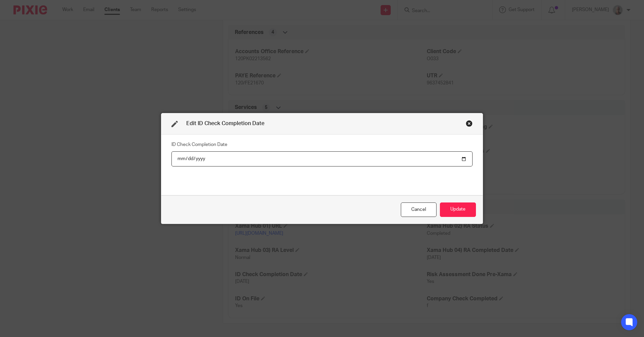 This screenshot has width=644, height=337. What do you see at coordinates (225, 123) in the screenshot?
I see `span: Edit ID Check Completion Date` at bounding box center [225, 123].